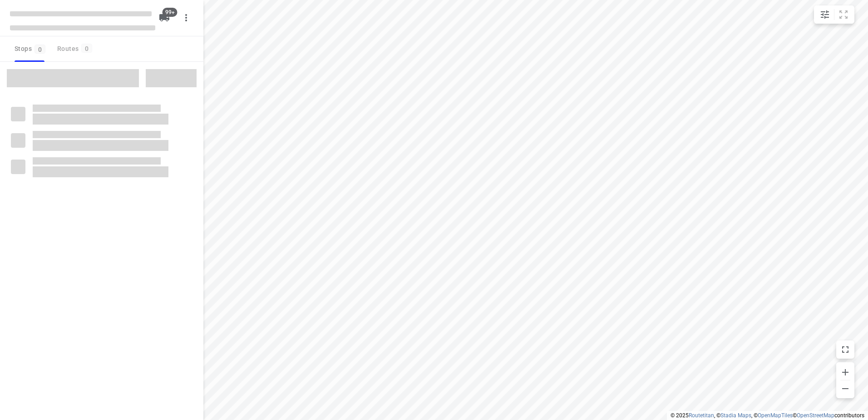  What do you see at coordinates (834, 14) in the screenshot?
I see `div: small contained button group` at bounding box center [834, 14].